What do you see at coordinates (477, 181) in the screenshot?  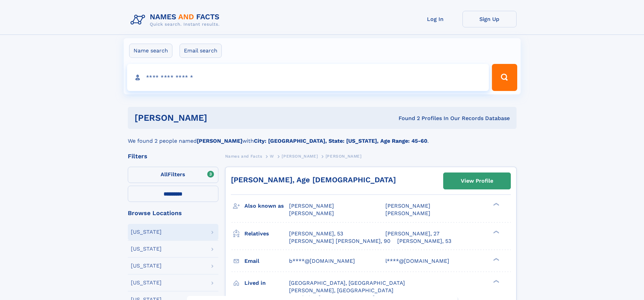 I see `a: View Profile` at bounding box center [477, 181].